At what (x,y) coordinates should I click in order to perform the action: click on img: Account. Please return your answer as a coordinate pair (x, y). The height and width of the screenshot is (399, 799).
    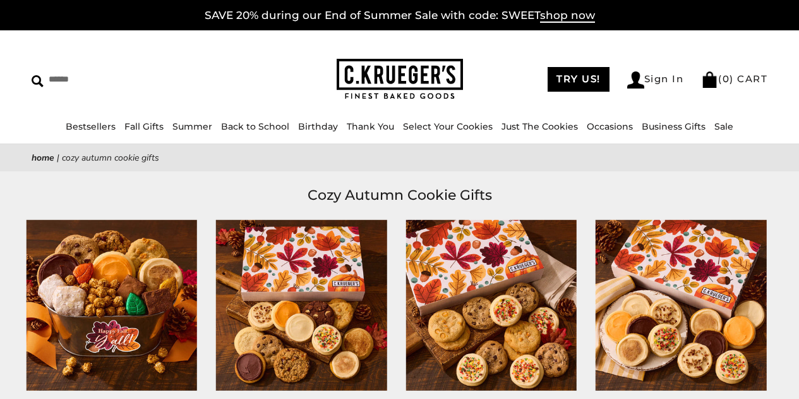
    Looking at the image, I should click on (636, 80).